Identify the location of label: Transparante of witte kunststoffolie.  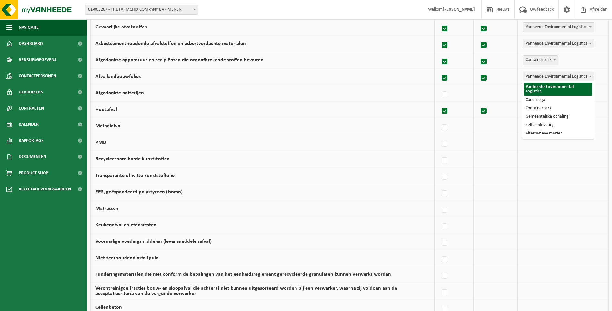
(135, 175).